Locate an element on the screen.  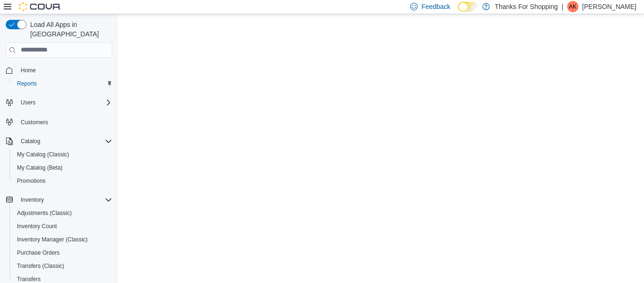
span: Dark Mode is located at coordinates (458, 11).